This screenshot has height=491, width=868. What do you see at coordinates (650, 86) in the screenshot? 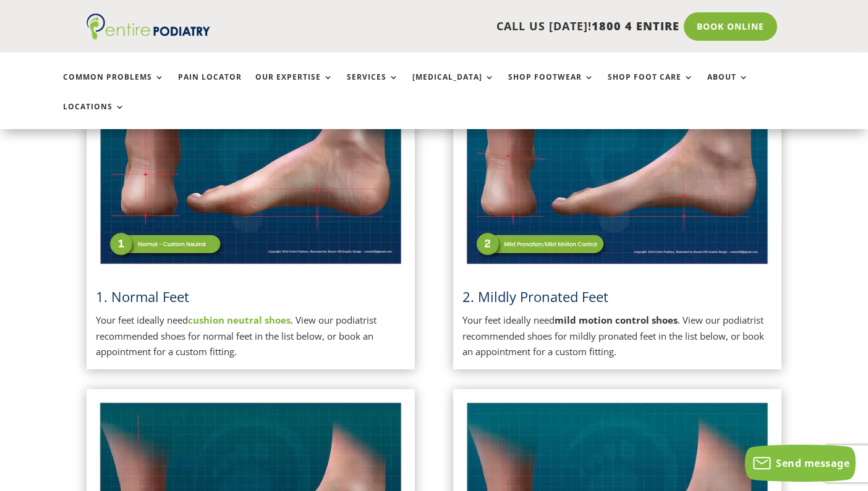
I see `a: Shop Foot Care` at bounding box center [650, 86].